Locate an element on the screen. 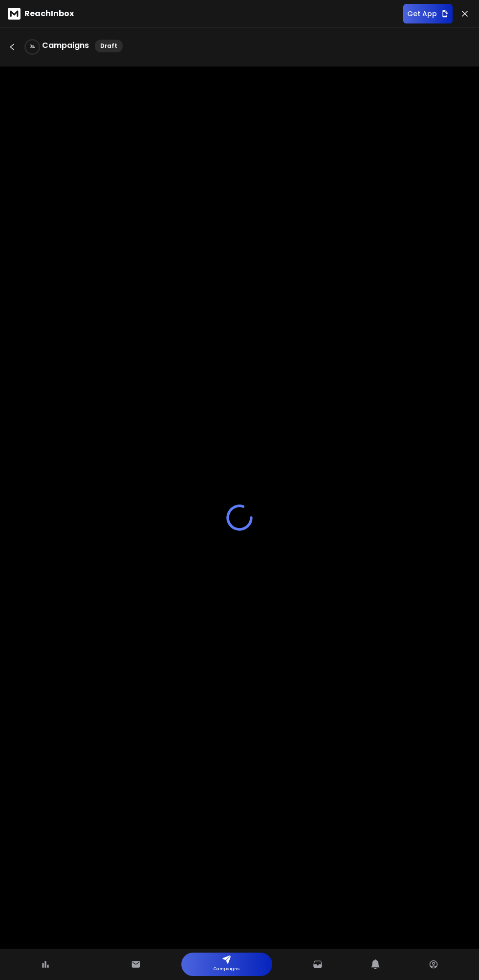 The width and height of the screenshot is (479, 980). p: 0 % is located at coordinates (32, 47).